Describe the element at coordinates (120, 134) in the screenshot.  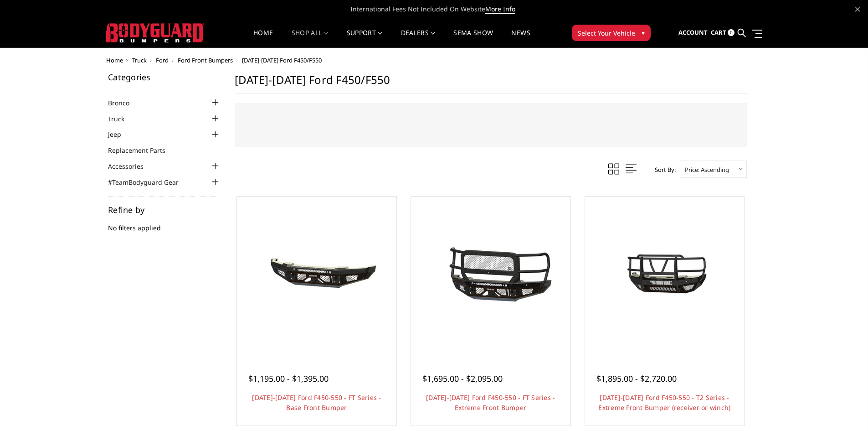
I see `a: Jeep` at that location.